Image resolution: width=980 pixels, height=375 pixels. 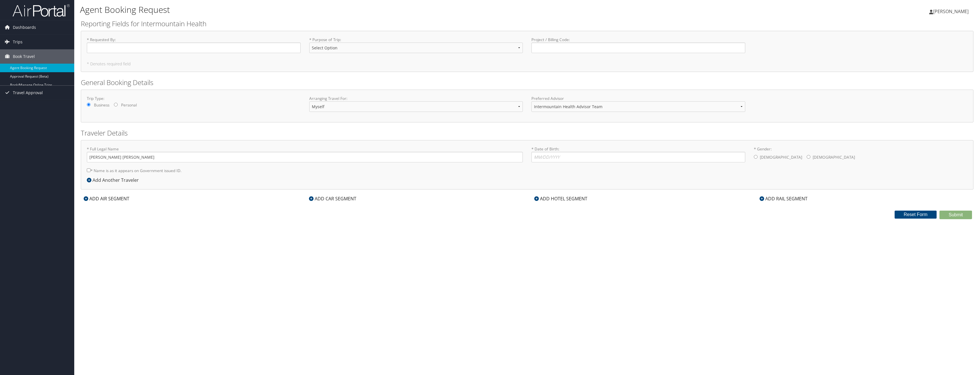 What do you see at coordinates (416, 98) in the screenshot?
I see `label: Arranging Travel For:` at bounding box center [416, 98].